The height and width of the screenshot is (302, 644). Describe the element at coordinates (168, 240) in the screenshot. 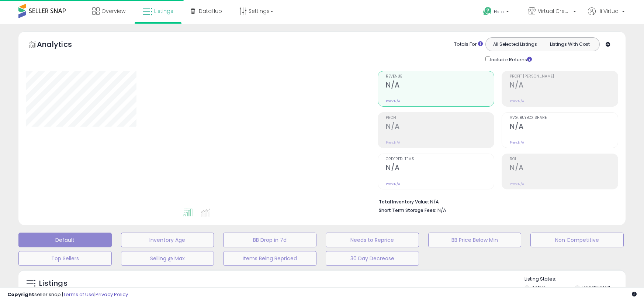

I see `button: Inventory Age` at that location.